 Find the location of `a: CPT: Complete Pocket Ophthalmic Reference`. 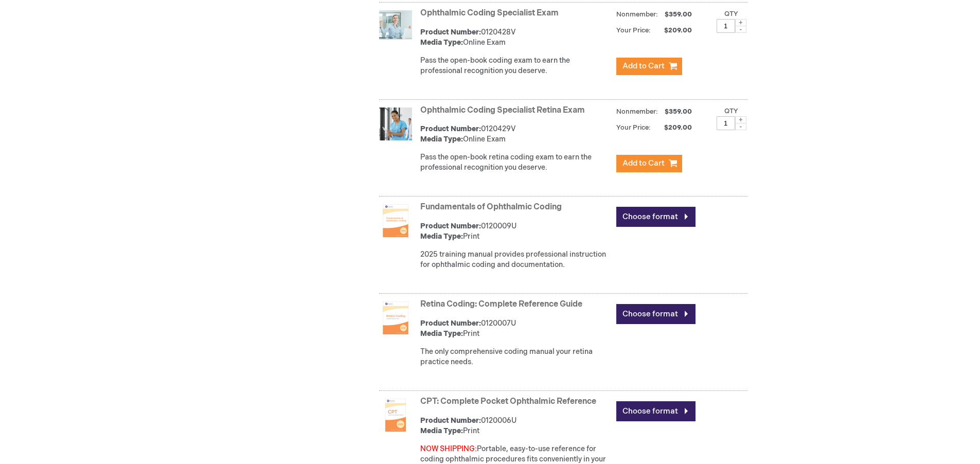

a: CPT: Complete Pocket Ophthalmic Reference is located at coordinates (508, 401).